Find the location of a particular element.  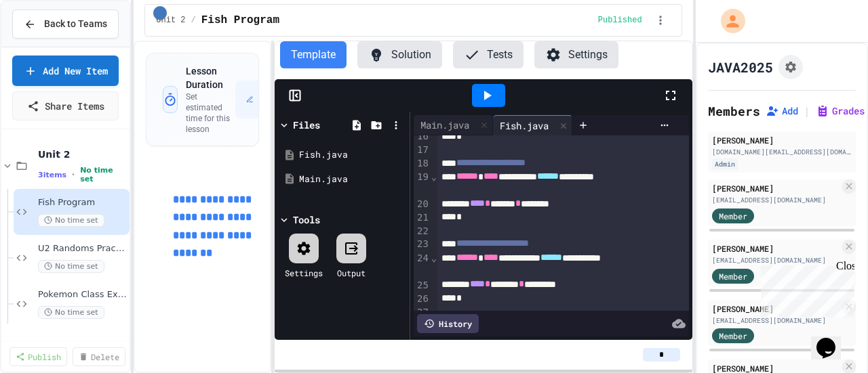

div: 20 is located at coordinates (422, 204).